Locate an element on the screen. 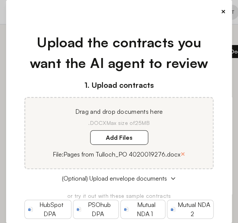  h1: Upload the contracts you want the AI agent to review is located at coordinates (119, 53).